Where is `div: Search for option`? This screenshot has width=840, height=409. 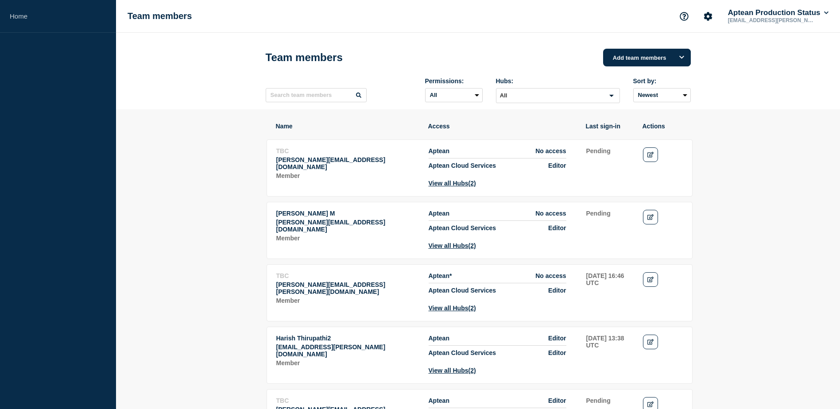
div: Search for option is located at coordinates (558, 96).